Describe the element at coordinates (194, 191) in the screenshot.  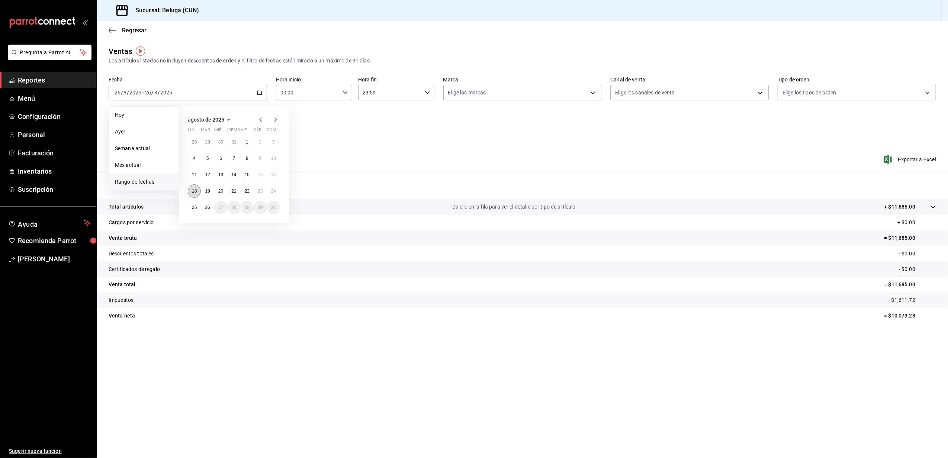
I see `abbr: 18 de agosto de 2025` at that location.